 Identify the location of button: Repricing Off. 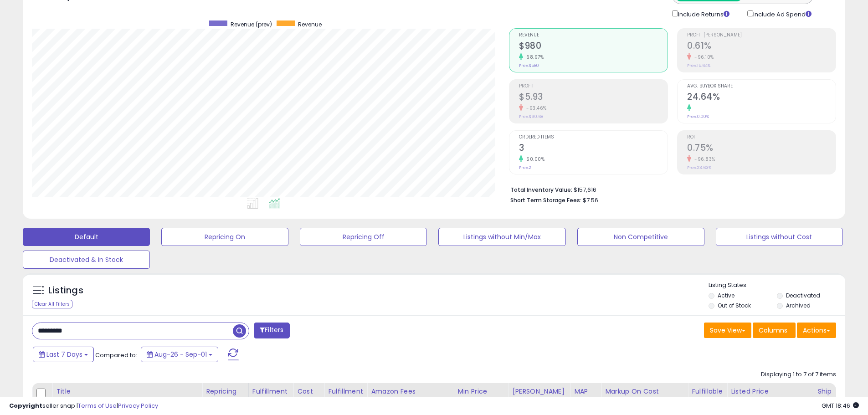
(363, 237).